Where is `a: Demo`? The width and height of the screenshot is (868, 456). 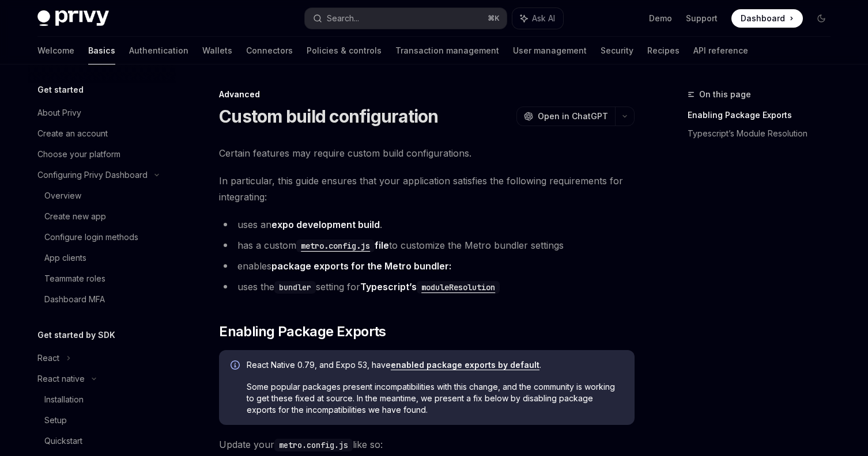 a: Demo is located at coordinates (660, 19).